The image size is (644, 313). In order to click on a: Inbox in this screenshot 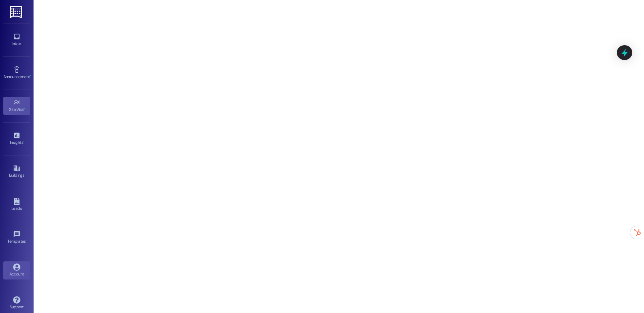, I will do `click(16, 40)`.